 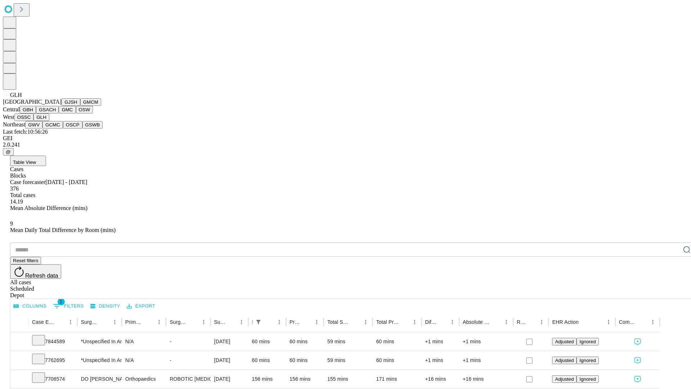 I want to click on div: Surgeon Name, so click(x=90, y=322).